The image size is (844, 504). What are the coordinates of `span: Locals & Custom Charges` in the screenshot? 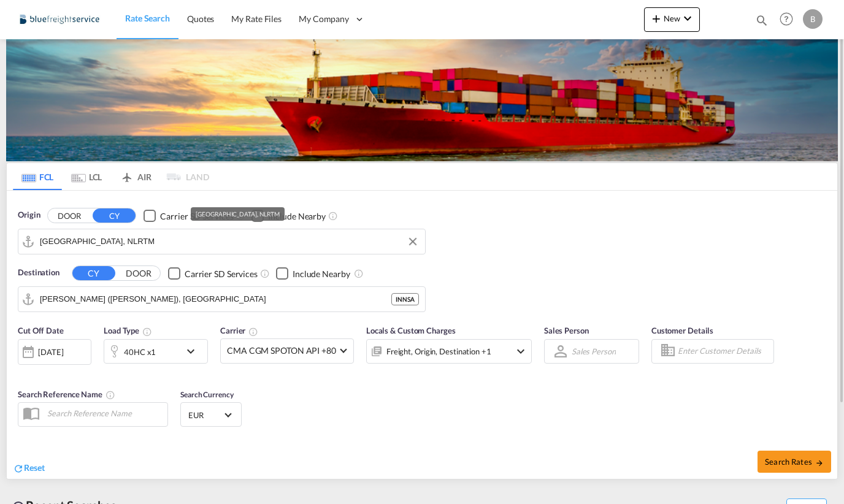 It's located at (411, 330).